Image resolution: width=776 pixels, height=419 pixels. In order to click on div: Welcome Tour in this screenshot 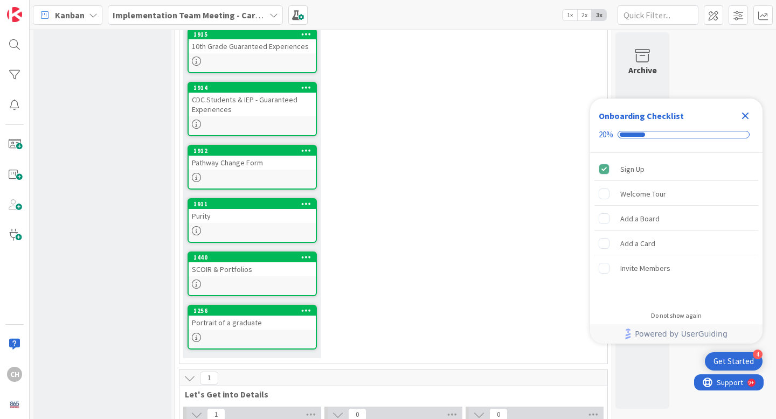, I will do `click(643, 194)`.